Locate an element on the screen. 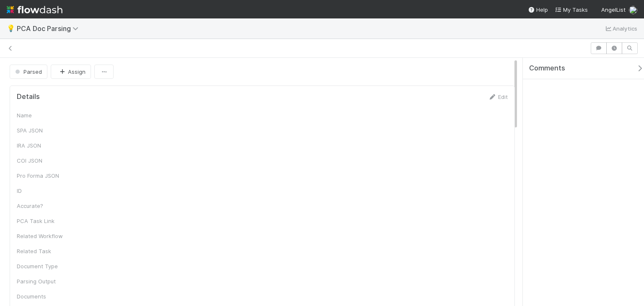 The image size is (644, 306). span: AngelList is located at coordinates (613, 9).